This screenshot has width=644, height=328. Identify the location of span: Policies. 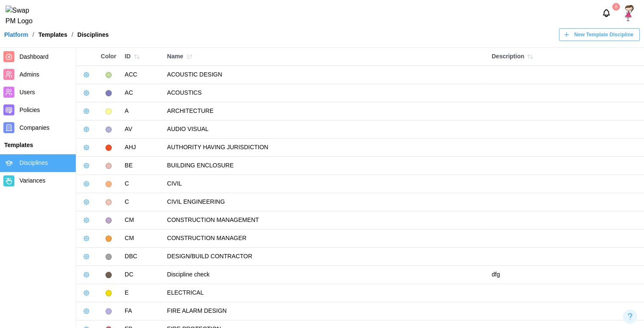
(30, 110).